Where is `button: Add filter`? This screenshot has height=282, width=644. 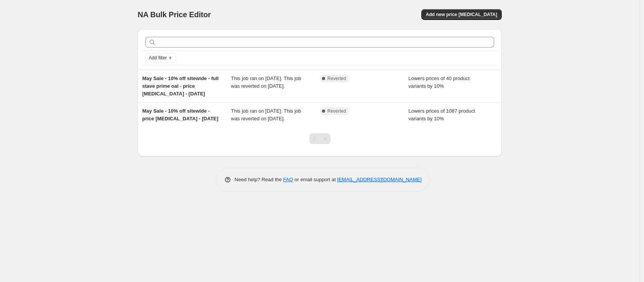
button: Add filter is located at coordinates (161, 58).